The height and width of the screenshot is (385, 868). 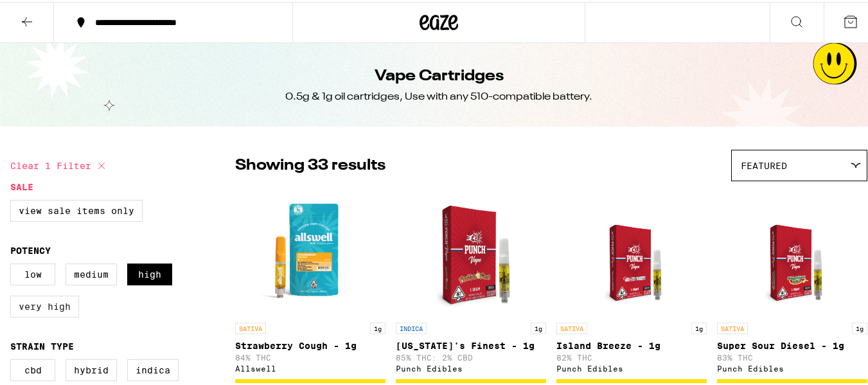 I want to click on p: Super Sour Diesel - 1g, so click(x=792, y=344).